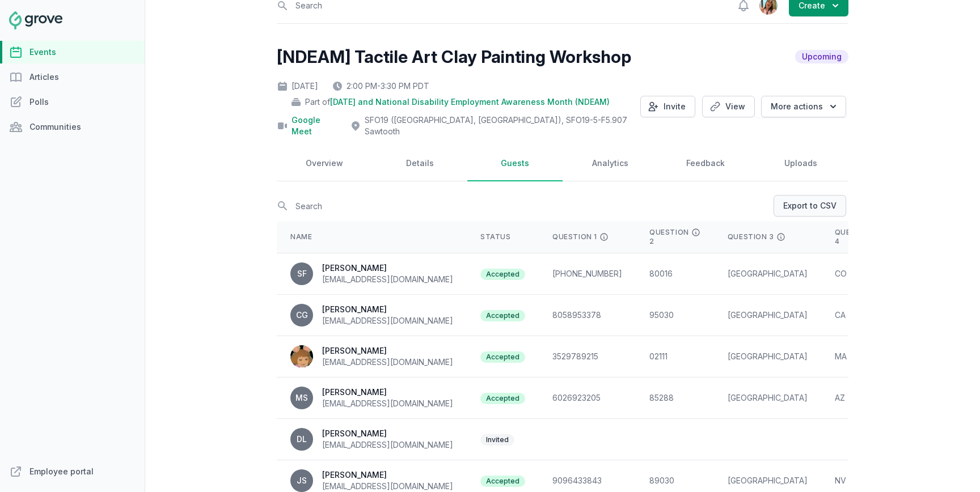 The width and height of the screenshot is (980, 492). I want to click on a: Details, so click(420, 164).